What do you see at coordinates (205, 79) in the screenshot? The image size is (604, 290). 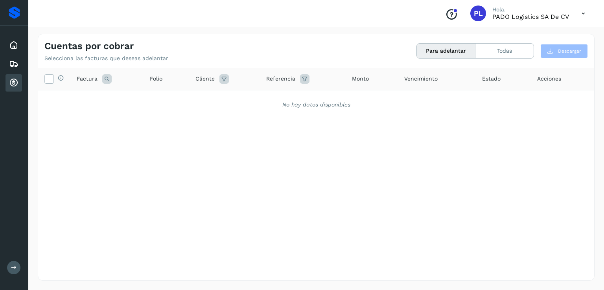 I see `span: Cliente` at bounding box center [205, 79].